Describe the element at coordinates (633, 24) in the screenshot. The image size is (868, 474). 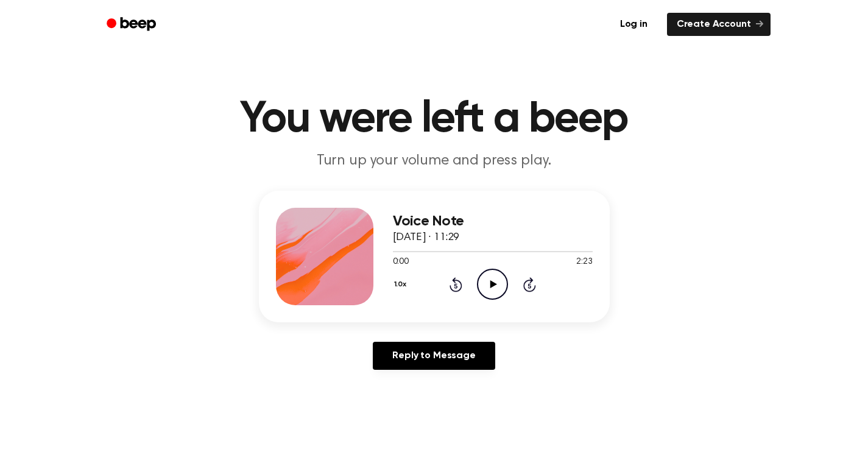
I see `a: Log in` at that location.